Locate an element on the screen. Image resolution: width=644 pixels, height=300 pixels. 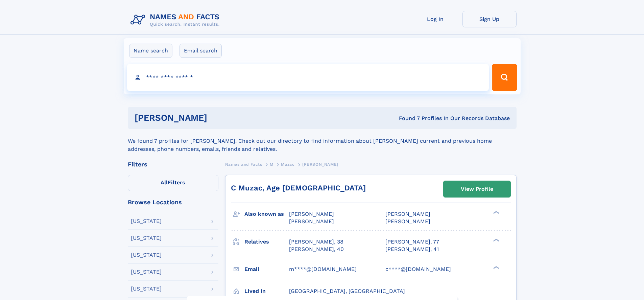
label: Name search is located at coordinates (151, 51).